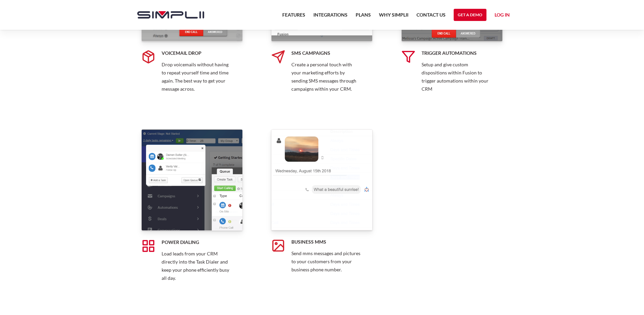 The width and height of the screenshot is (644, 315). What do you see at coordinates (196, 53) in the screenshot?
I see `h5: Voicemail Drop` at bounding box center [196, 53].